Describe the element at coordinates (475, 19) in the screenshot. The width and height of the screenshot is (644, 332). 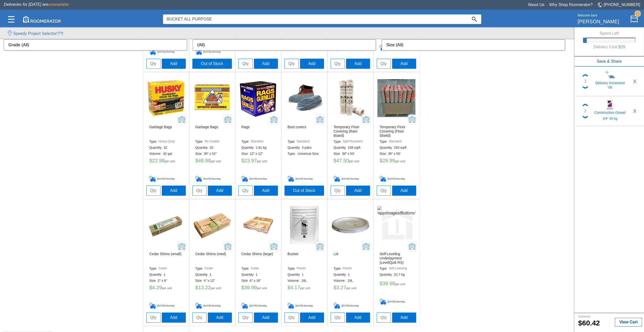
I see `img: Search_Icon.svg` at that location.